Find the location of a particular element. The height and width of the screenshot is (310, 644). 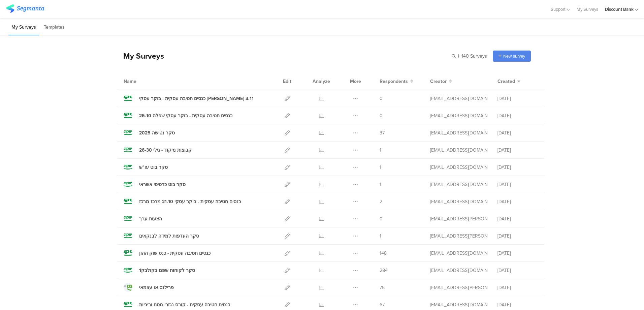

a: 2025 סקר נטישה is located at coordinates (149, 133).